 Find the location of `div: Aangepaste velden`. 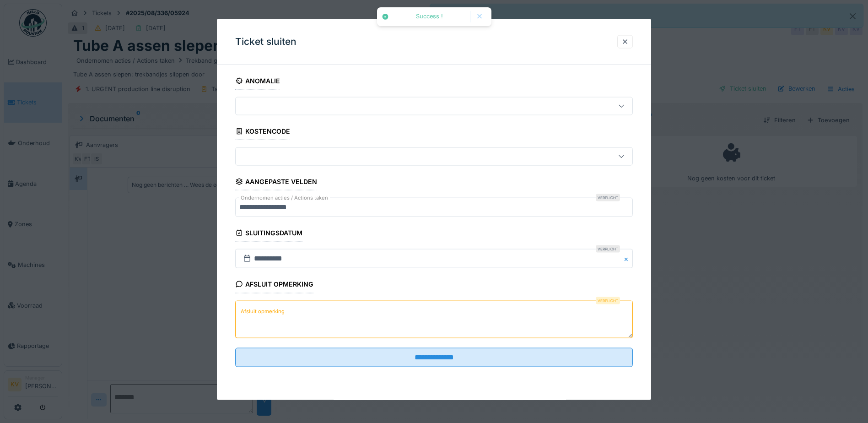

div: Aangepaste velden is located at coordinates (276, 182).